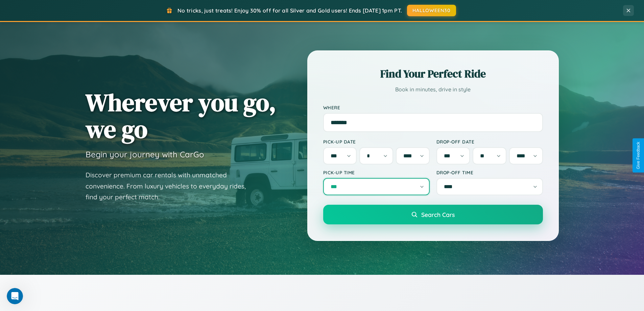 This screenshot has height=311, width=644. What do you see at coordinates (433, 74) in the screenshot?
I see `h2: Find Your Perfect Ride` at bounding box center [433, 74].